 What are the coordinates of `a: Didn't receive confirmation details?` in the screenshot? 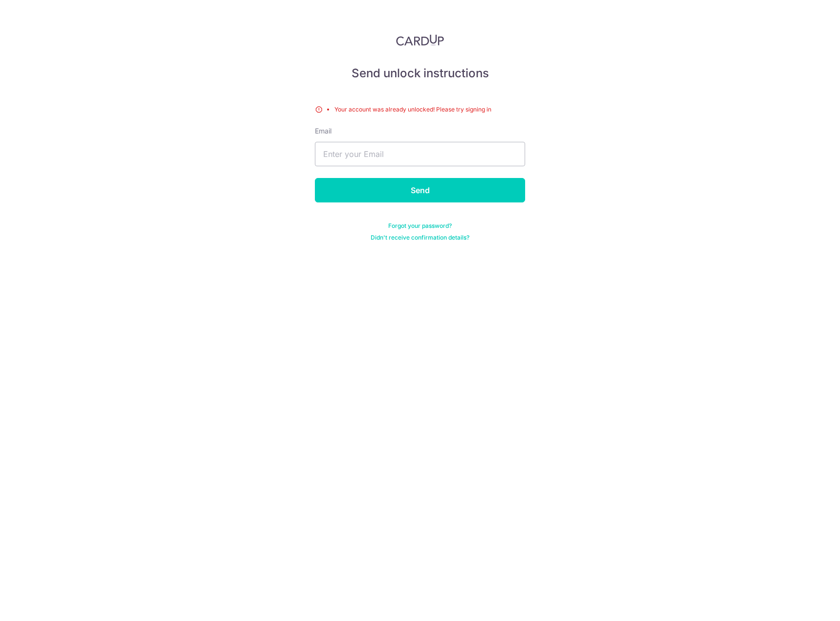 It's located at (420, 237).